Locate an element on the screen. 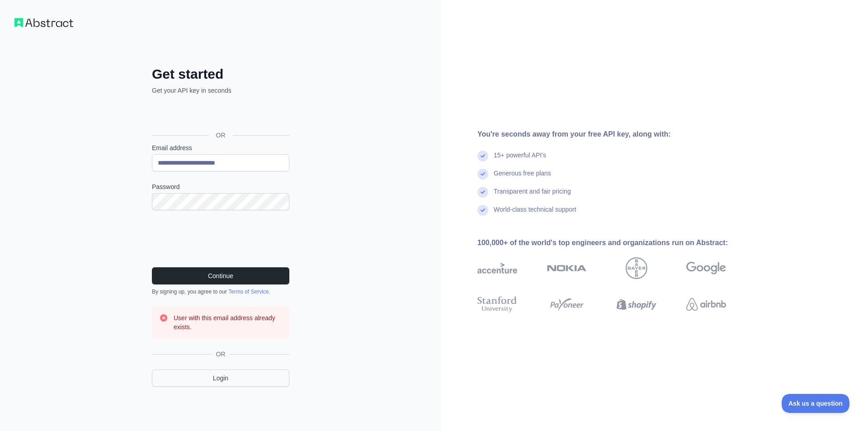 This screenshot has width=868, height=431. div: Transparent and fair pricing is located at coordinates (532, 196).